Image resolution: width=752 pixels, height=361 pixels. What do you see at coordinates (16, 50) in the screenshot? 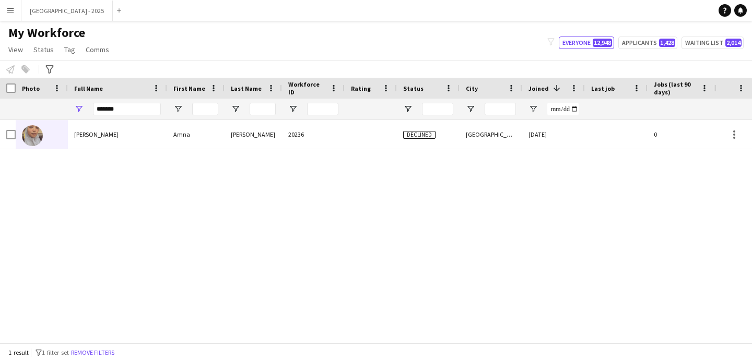
I see `span: View` at bounding box center [16, 50].